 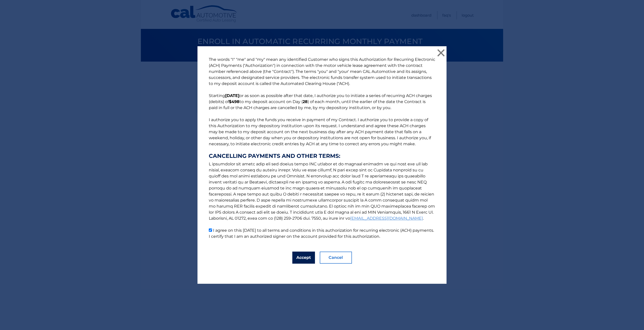 I want to click on p: The words "I" "me" and "my" mean any identified Customer who signs this Authorization for Recurri..., so click(x=322, y=148).